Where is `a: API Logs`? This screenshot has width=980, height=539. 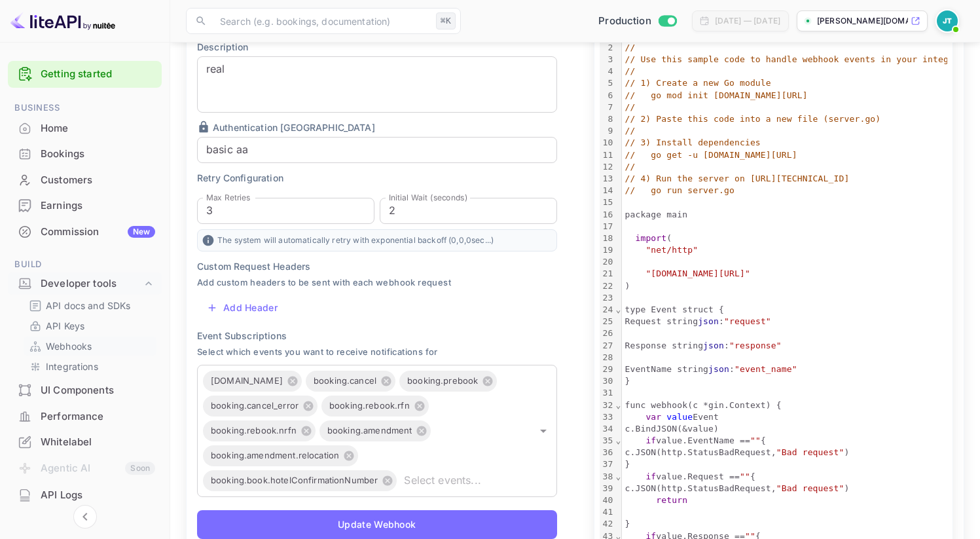
a: API Logs is located at coordinates (84, 495).